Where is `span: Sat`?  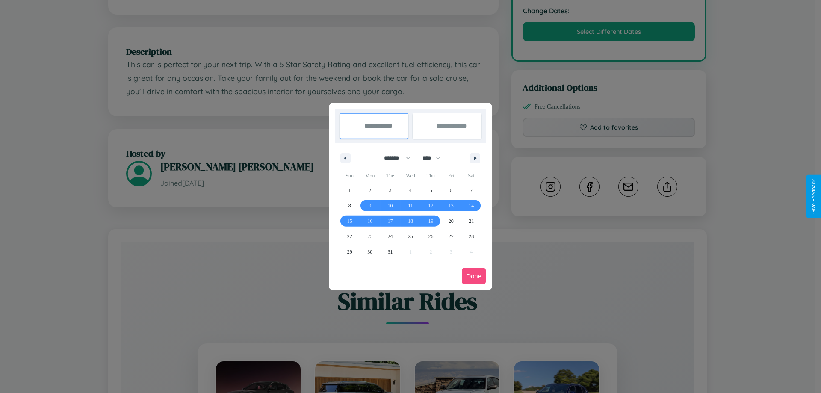
span: Sat is located at coordinates (471, 176).